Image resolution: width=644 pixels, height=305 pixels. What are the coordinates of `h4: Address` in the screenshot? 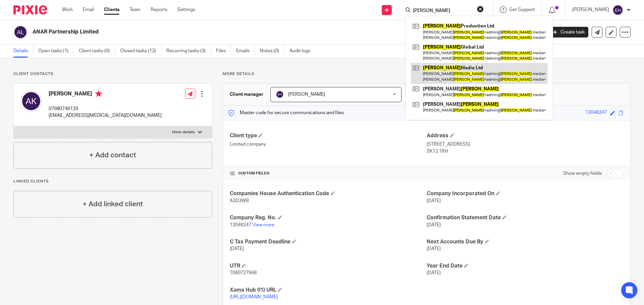 It's located at (525, 136).